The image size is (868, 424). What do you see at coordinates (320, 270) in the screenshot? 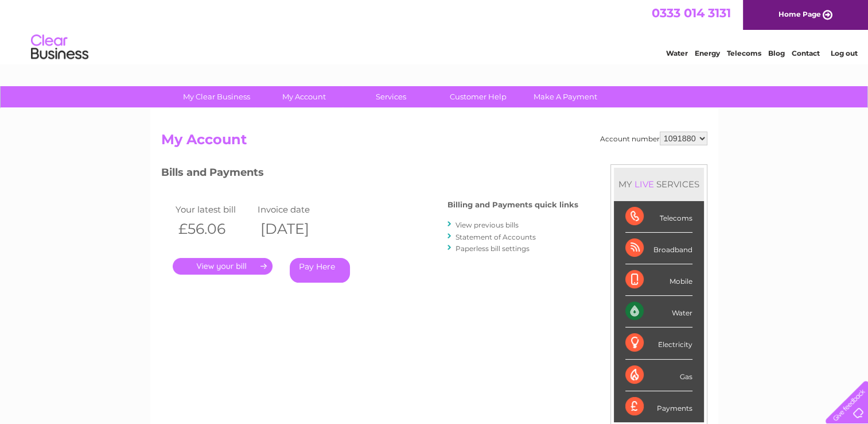
I see `a: Pay Here` at bounding box center [320, 270].